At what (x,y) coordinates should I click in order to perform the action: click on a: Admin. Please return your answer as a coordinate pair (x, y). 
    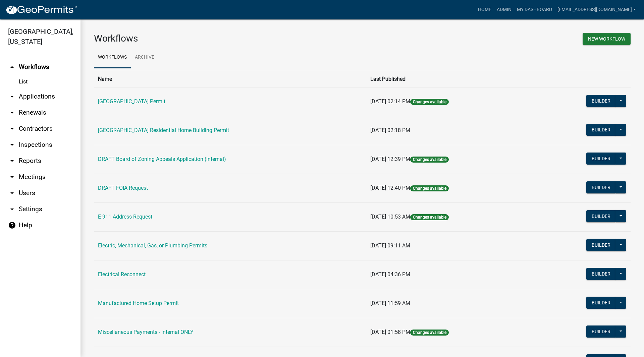
    Looking at the image, I should click on (504, 10).